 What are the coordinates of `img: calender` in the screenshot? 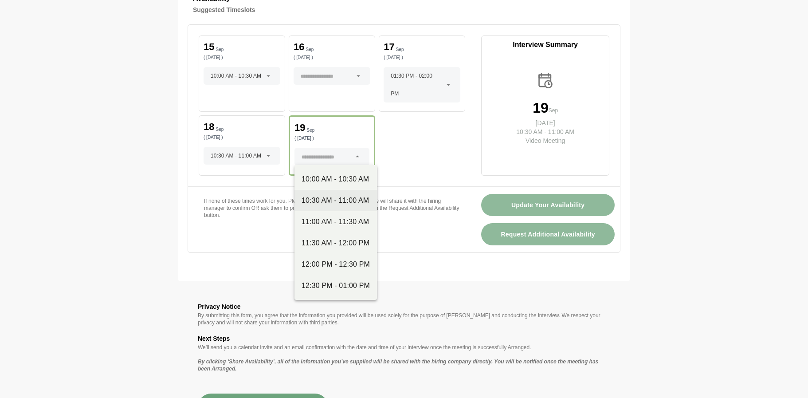 It's located at (545, 81).